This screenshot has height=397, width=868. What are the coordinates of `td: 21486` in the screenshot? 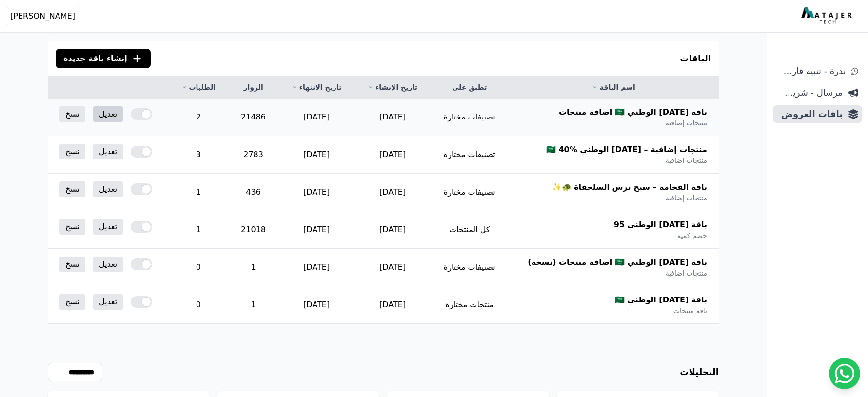 It's located at (253, 117).